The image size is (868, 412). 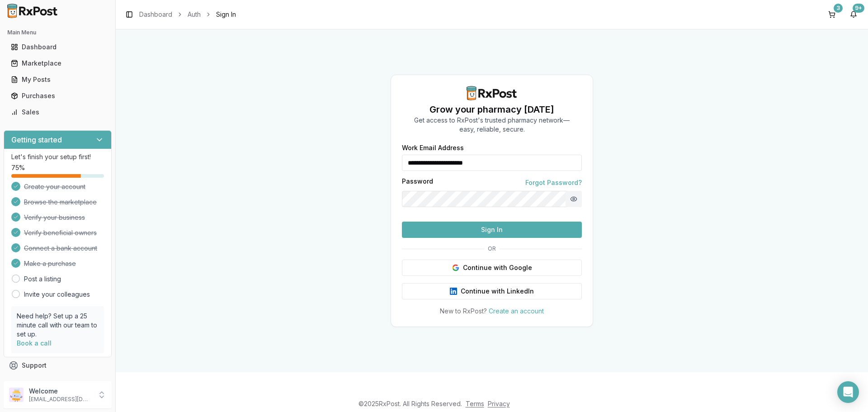 I want to click on label: Work Email Address, so click(x=492, y=148).